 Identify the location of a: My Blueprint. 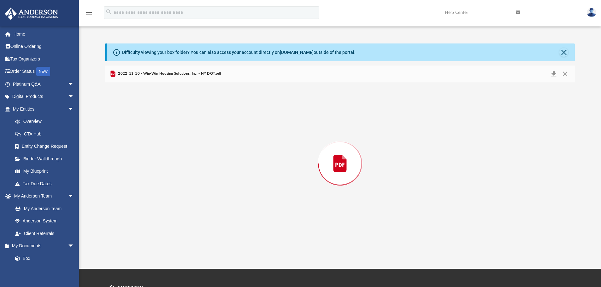
(44, 172).